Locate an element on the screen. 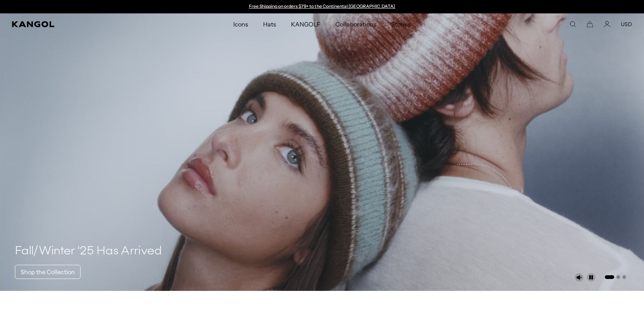 The image size is (644, 311). summary: Search here is located at coordinates (572, 25).